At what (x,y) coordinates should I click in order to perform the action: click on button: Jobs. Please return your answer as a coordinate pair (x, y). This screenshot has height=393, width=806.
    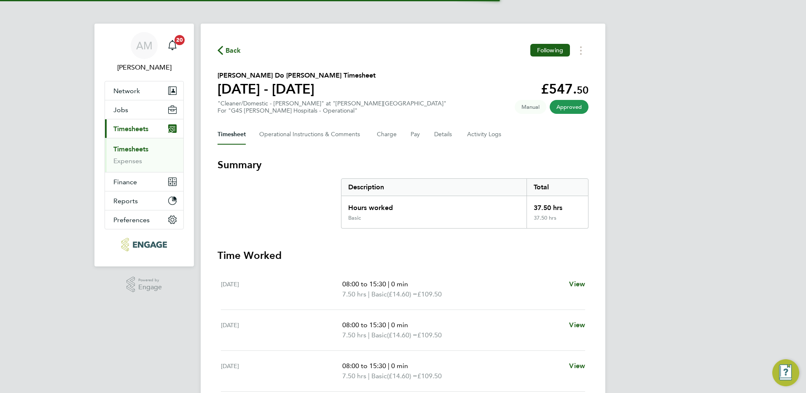
    Looking at the image, I should click on (144, 110).